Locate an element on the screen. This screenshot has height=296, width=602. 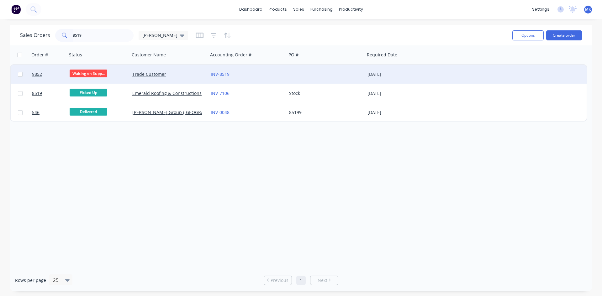
a: Trade Customer is located at coordinates (149, 74).